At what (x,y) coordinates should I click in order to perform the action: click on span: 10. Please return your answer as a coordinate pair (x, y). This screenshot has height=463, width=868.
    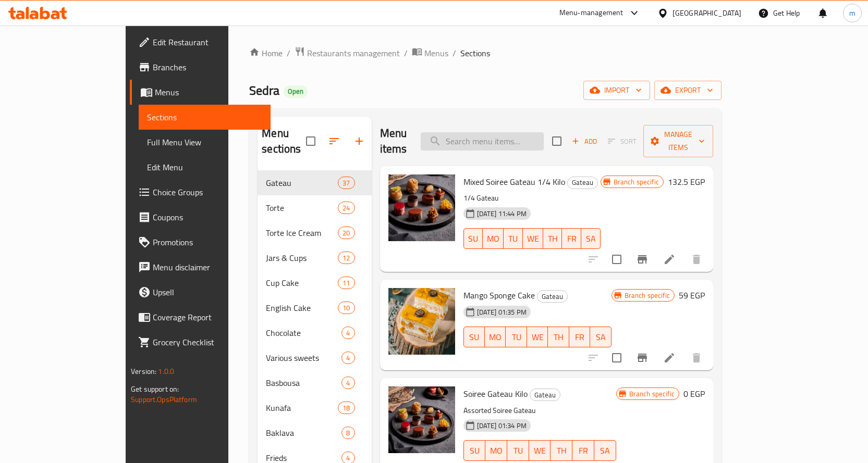
    Looking at the image, I should click on (346, 308).